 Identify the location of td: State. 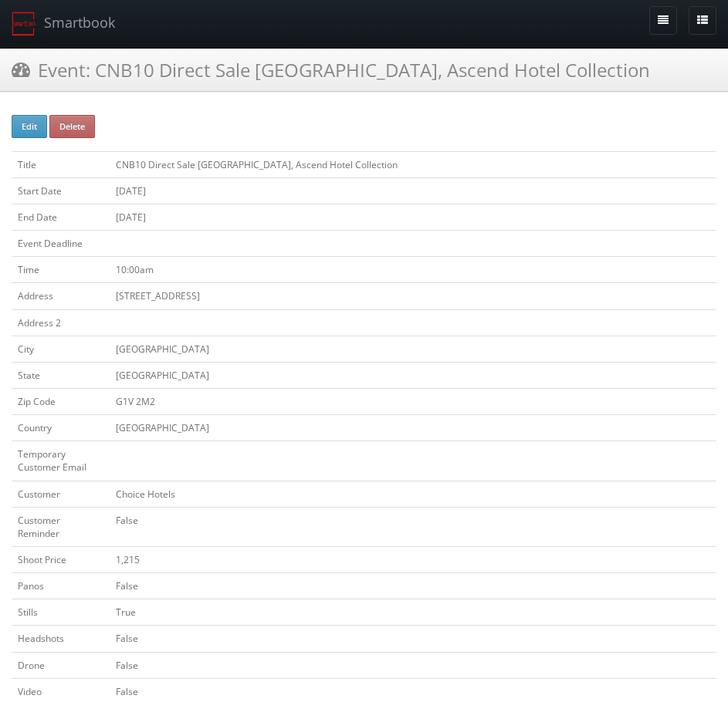
(60, 375).